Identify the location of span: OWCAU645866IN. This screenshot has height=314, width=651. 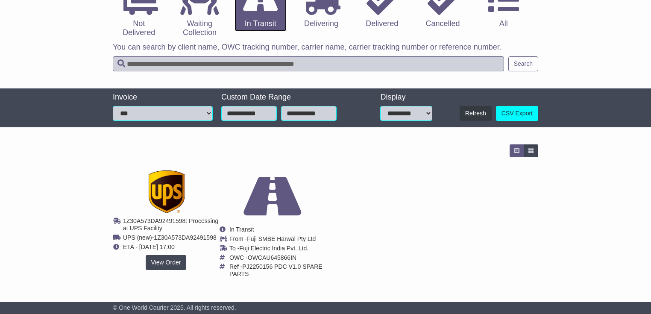
(272, 258).